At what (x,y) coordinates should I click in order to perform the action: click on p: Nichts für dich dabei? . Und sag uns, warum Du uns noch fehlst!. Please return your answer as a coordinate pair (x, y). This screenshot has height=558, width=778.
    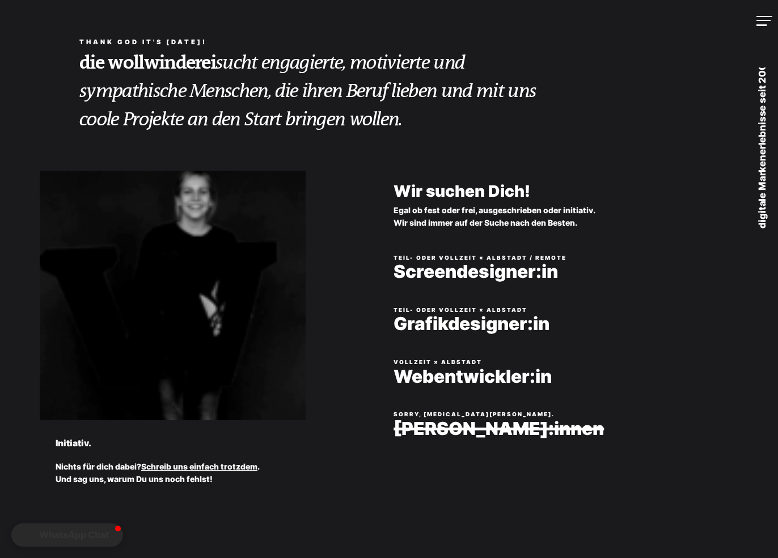
    Looking at the image, I should click on (202, 473).